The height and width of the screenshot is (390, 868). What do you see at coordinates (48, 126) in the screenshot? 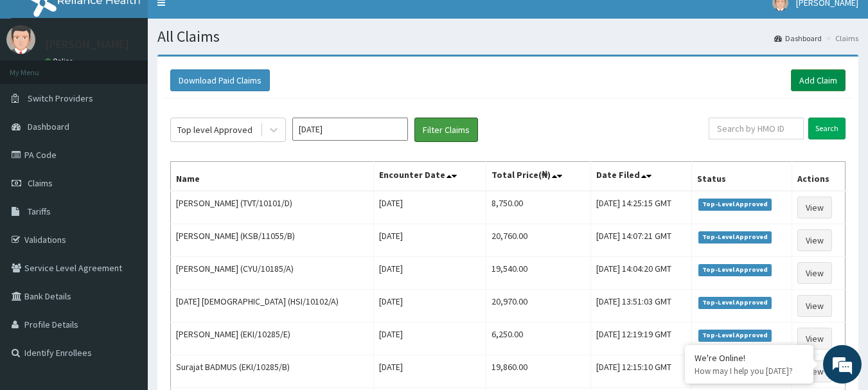
I see `span: Dashboard` at bounding box center [48, 126].